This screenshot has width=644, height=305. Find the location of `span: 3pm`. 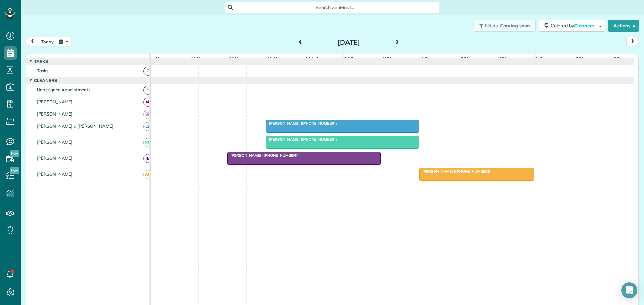

span: 3pm is located at coordinates (463, 58).